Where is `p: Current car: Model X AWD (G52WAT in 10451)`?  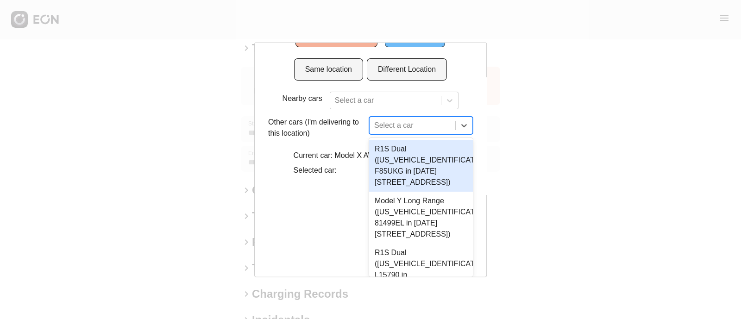 p: Current car: Model X AWD (G52WAT in 10451) is located at coordinates (370, 156).